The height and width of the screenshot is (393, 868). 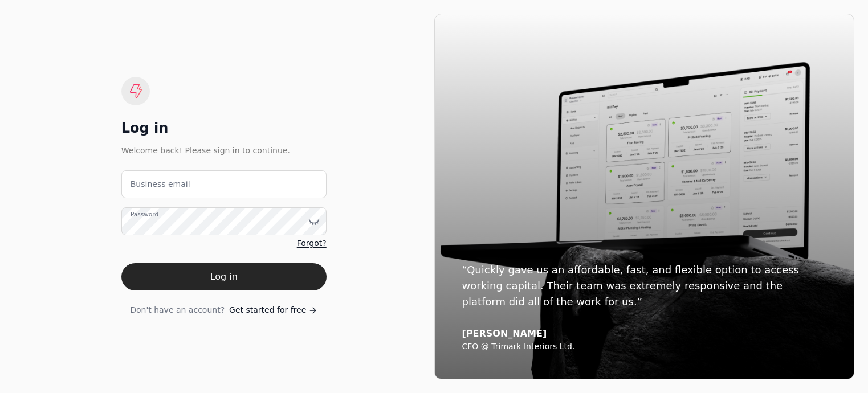 I want to click on div: CFO @ Trimark Interiors Ltd., so click(x=644, y=347).